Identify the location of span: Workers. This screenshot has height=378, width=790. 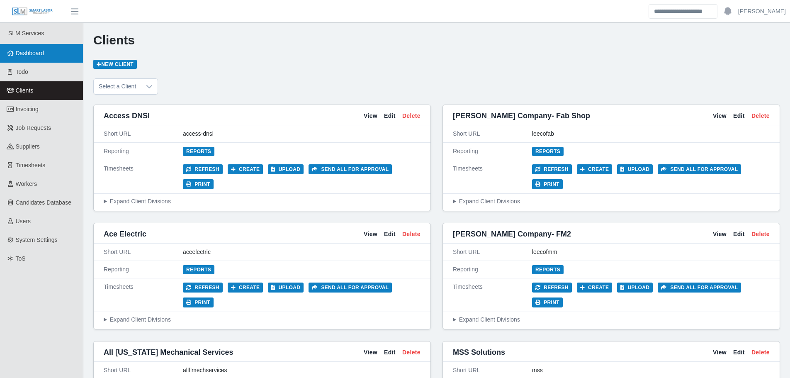
(27, 184).